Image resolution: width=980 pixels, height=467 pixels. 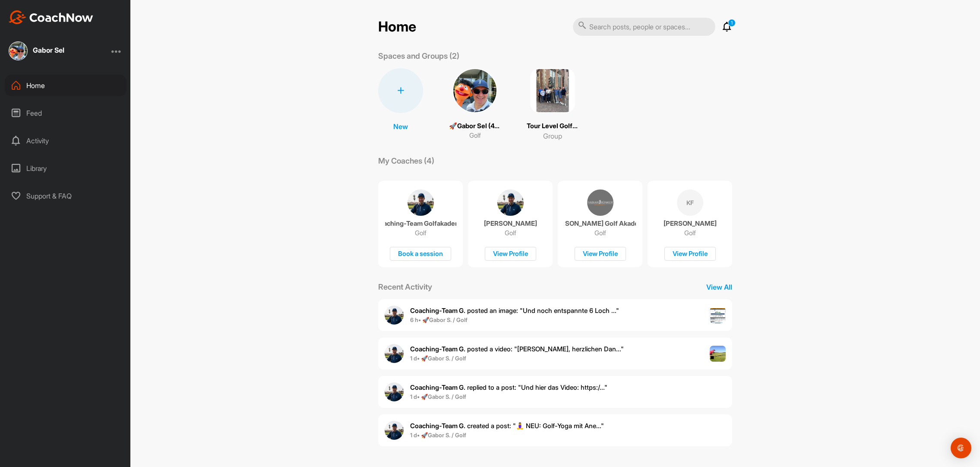 What do you see at coordinates (961, 448) in the screenshot?
I see `div: Open Intercom Messenger` at bounding box center [961, 448].